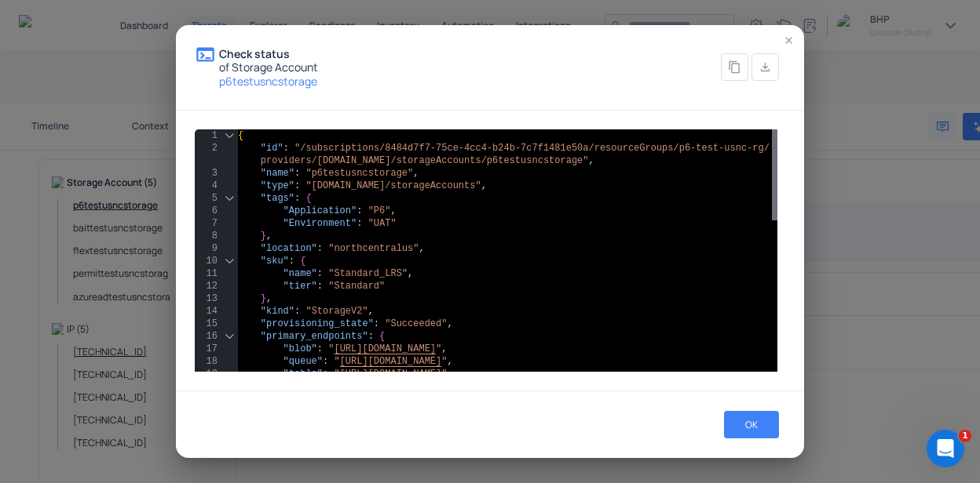 The height and width of the screenshot is (483, 980). Describe the element at coordinates (734, 66) in the screenshot. I see `div: Copy` at that location.